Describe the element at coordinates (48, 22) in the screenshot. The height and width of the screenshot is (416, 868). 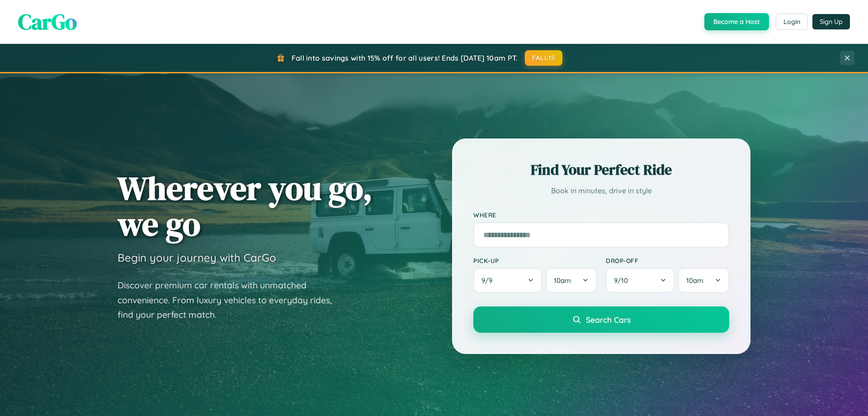
I see `span: CarGo` at that location.